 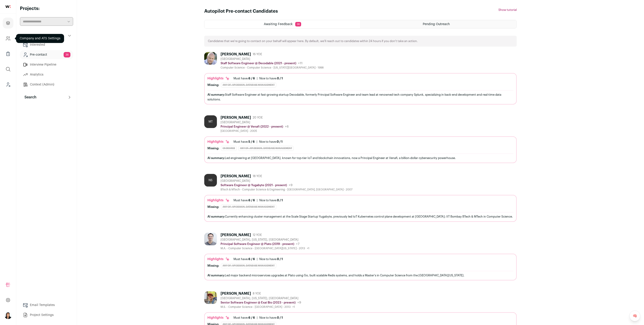 What do you see at coordinates (360, 217) in the screenshot?
I see `div: Currently enhancing cluster management at the Scale Stage Startup Yugabyte, previously led IoT Ku...` at bounding box center [360, 217].